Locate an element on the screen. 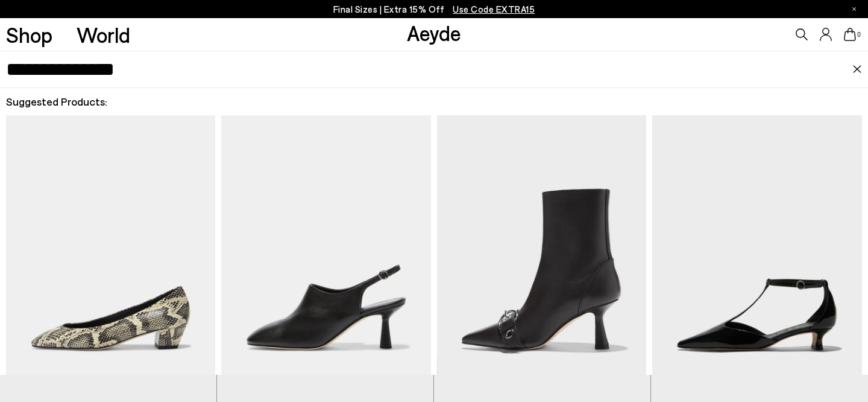 The height and width of the screenshot is (402, 868). a: Shop is located at coordinates (29, 34).